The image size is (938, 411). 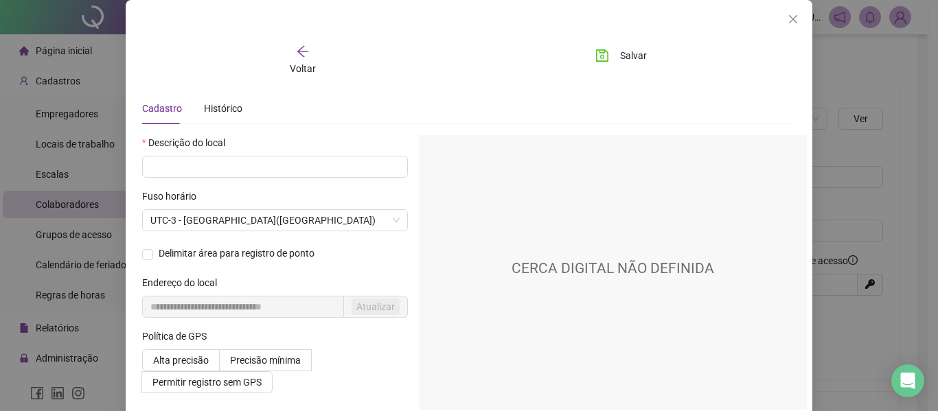 I want to click on span: Delimitar área para registro de ponto, so click(x=236, y=253).